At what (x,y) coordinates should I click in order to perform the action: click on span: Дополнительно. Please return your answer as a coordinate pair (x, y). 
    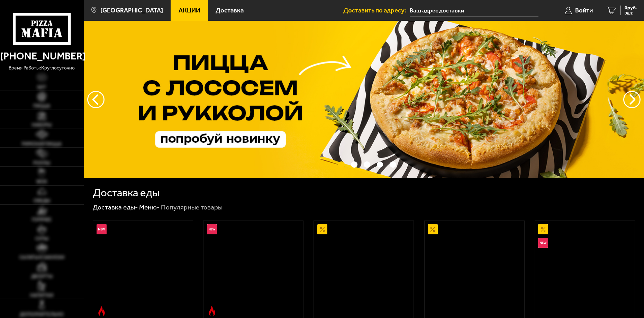
    Looking at the image, I should click on (41, 315).